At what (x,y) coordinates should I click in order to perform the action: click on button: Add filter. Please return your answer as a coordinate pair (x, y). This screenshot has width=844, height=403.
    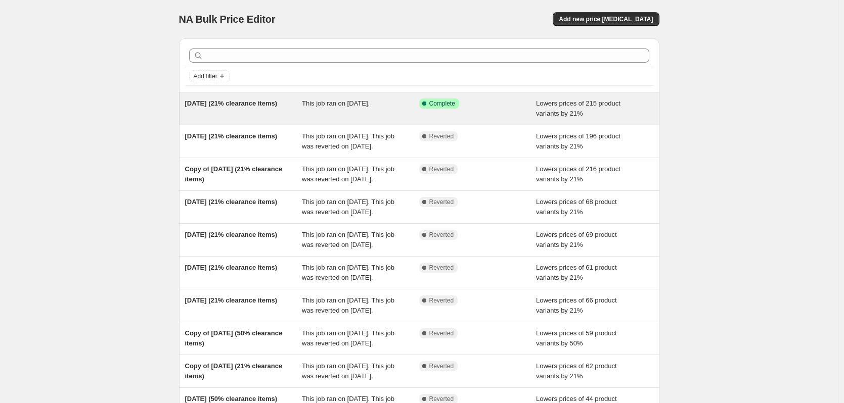
    Looking at the image, I should click on (209, 76).